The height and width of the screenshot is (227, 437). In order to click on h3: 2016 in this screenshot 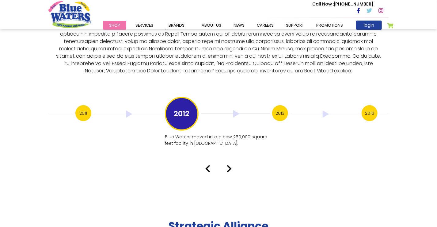, I will do `click(369, 113)`.